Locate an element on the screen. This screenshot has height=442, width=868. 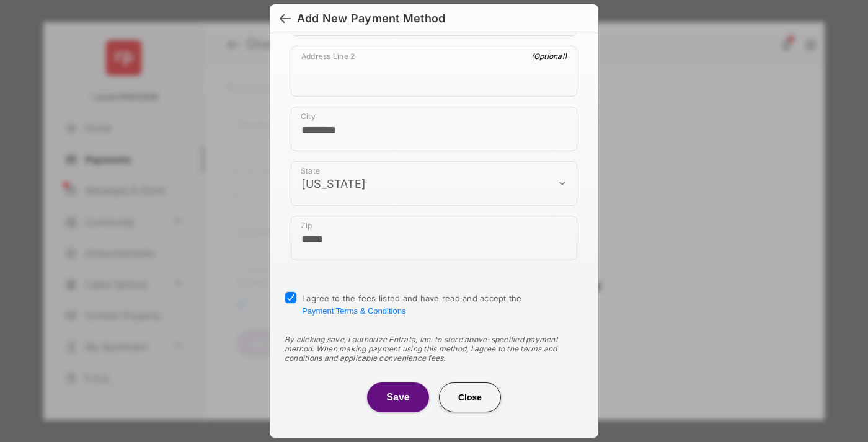
button: I agree to the fees listed and have read and accept the is located at coordinates (353, 311).